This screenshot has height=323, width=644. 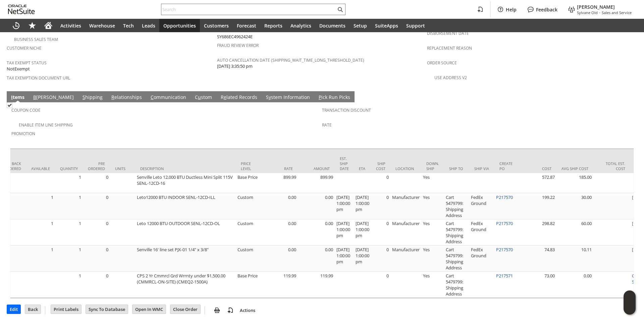 What do you see at coordinates (248, 166) in the screenshot?
I see `div: Price Level` at bounding box center [248, 166].